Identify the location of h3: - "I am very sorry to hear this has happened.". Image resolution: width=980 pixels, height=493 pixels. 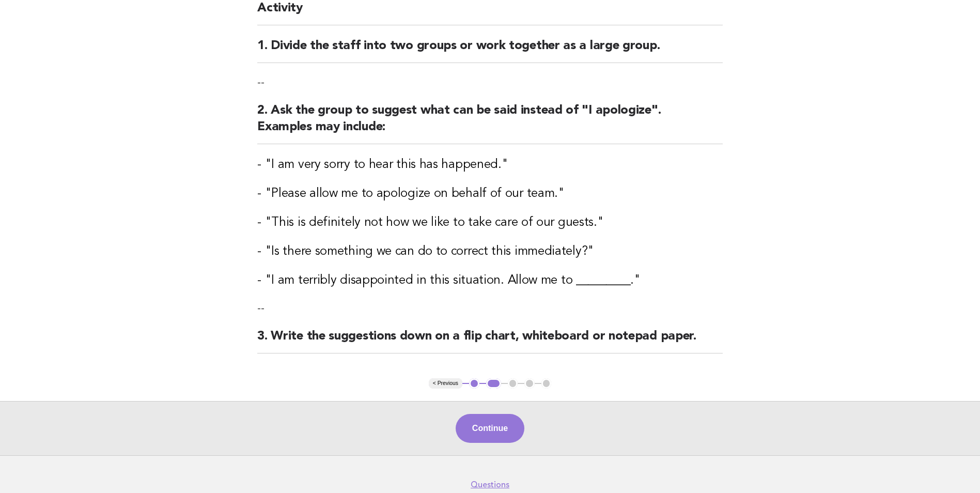
(490, 164).